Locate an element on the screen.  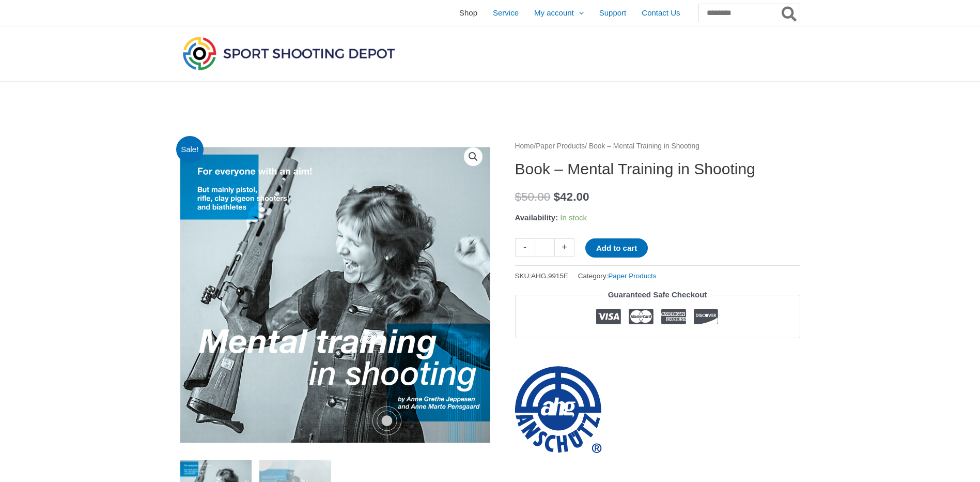
a: ahg-Anschütz is located at coordinates (558, 409).